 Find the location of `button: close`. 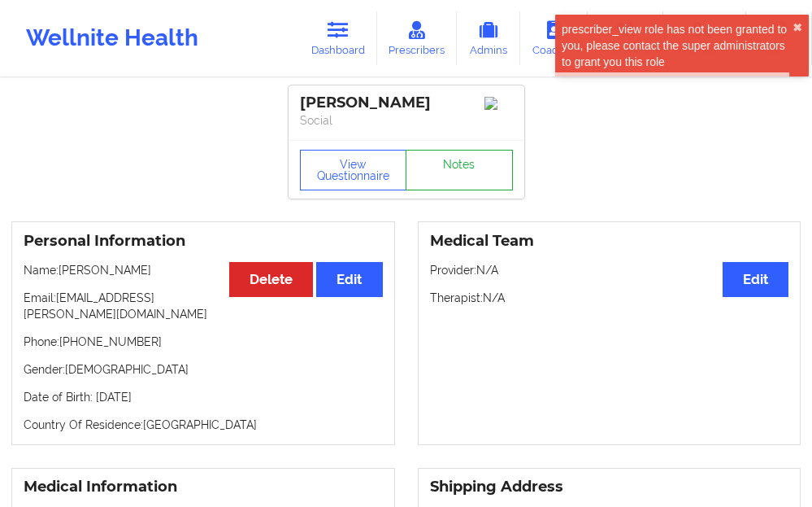

button: close is located at coordinates (786, 28).